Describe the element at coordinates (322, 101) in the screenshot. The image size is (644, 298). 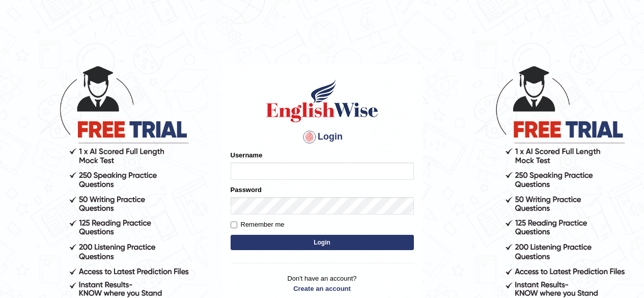
I see `img: Logo of English Wise sign in for intelligent practice with AI` at that location.